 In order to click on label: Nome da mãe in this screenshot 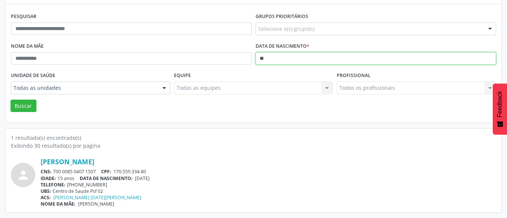, I will do `click(27, 46)`.